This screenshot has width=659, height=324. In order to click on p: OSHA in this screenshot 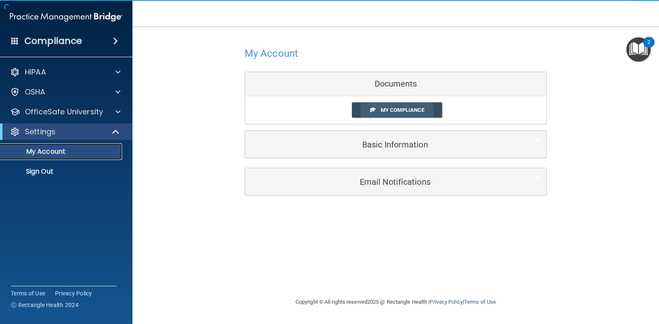, I will do `click(35, 92)`.